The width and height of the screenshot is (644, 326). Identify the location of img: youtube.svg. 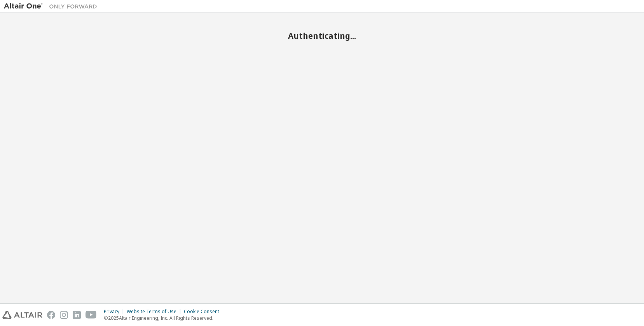
(91, 315).